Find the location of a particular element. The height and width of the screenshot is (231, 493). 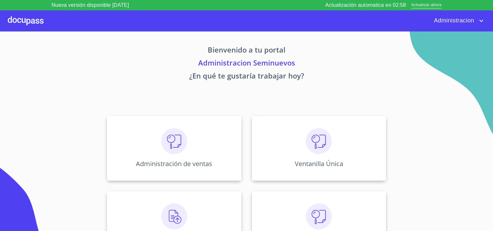

button: account of current user is located at coordinates (457, 21).